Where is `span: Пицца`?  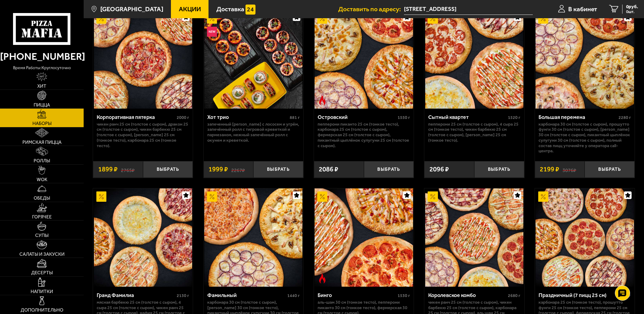
span: Пицца is located at coordinates (42, 106).